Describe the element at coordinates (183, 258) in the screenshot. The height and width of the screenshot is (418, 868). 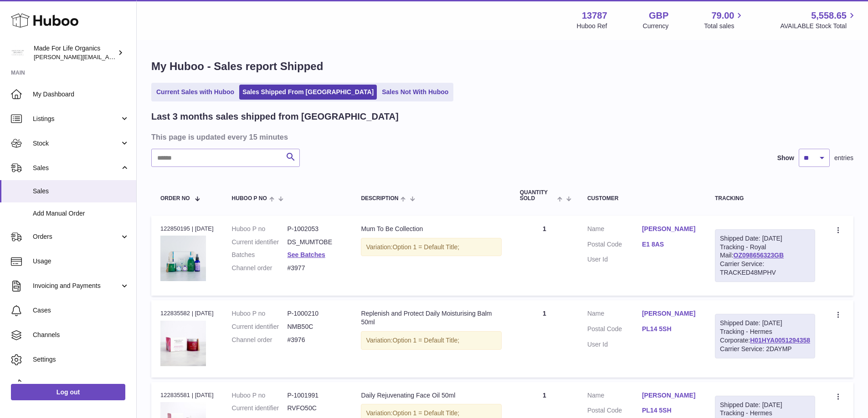
I see `img: mum-to-be-collection-DS_MUMTOBE-1-2.jpg` at that location.